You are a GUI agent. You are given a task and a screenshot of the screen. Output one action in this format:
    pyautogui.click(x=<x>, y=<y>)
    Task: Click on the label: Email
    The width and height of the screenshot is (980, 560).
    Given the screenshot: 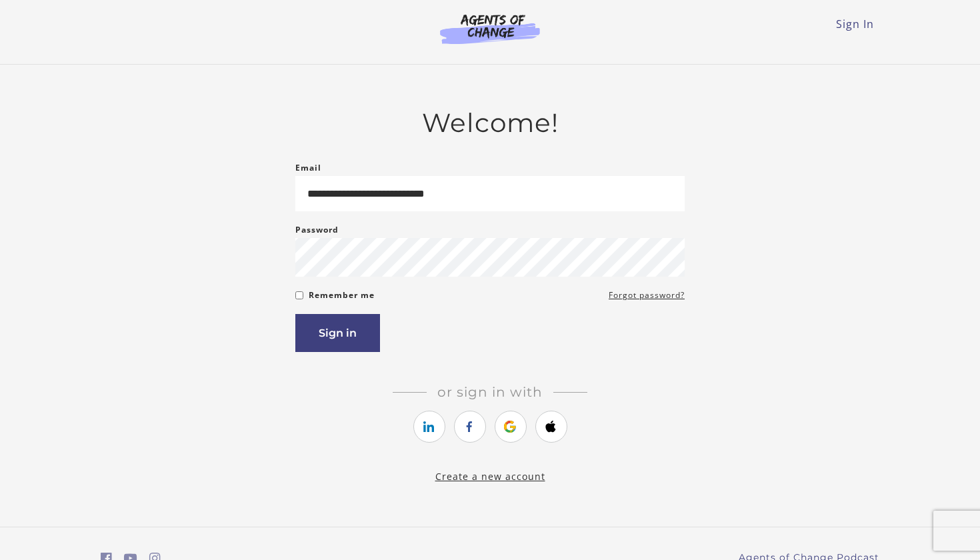 What is the action you would take?
    pyautogui.click(x=308, y=168)
    